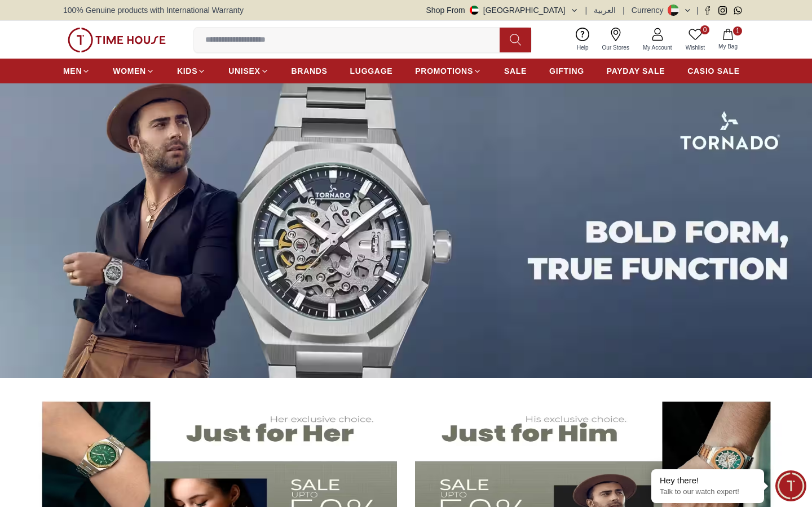 The image size is (812, 507). I want to click on span: UNISEX, so click(244, 71).